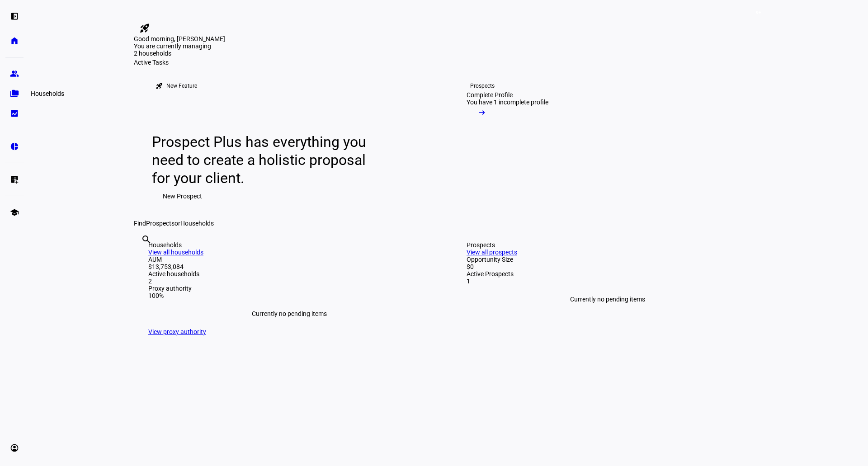 The height and width of the screenshot is (466, 868). I want to click on eth-mat-symbol: account_circle, so click(15, 448).